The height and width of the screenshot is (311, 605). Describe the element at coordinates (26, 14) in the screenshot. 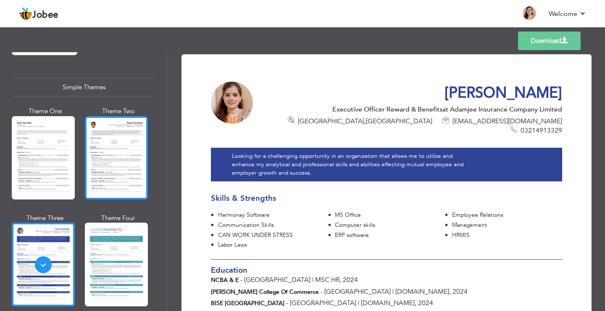

I see `img: jobee.io` at that location.